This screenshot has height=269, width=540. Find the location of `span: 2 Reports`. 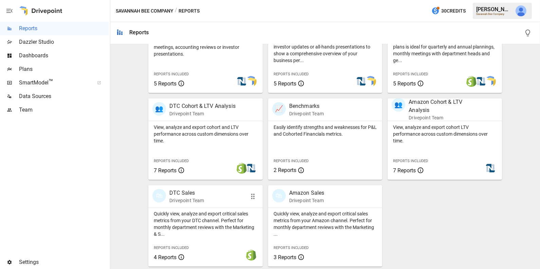

span: 2 Reports is located at coordinates (285, 170).